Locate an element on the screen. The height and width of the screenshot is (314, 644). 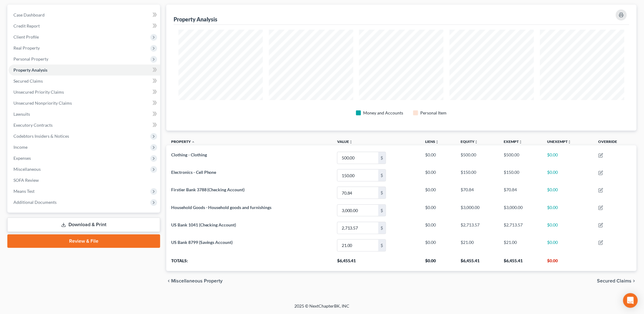
span: Real Property is located at coordinates (27, 48).